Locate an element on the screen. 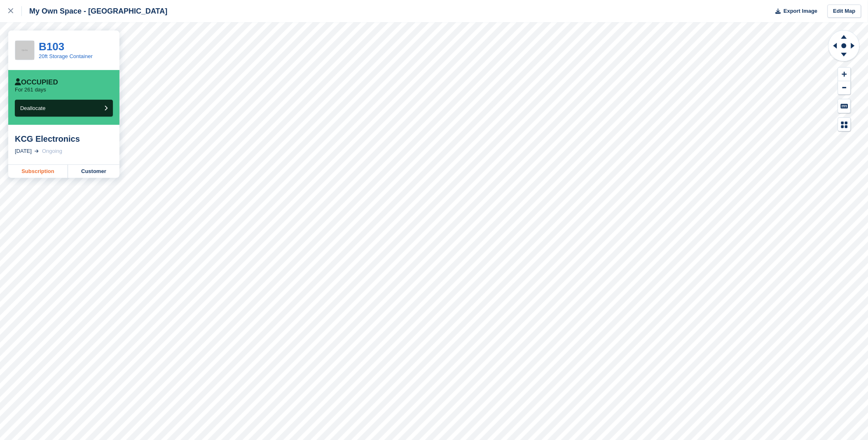  span: Deallocate is located at coordinates (33, 108).